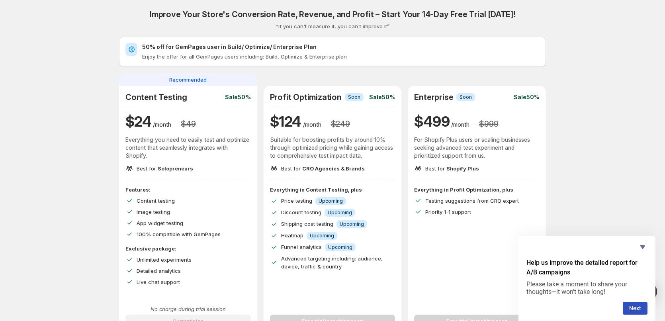 This screenshot has height=321, width=665. Describe the element at coordinates (156, 201) in the screenshot. I see `span: Content testing` at that location.